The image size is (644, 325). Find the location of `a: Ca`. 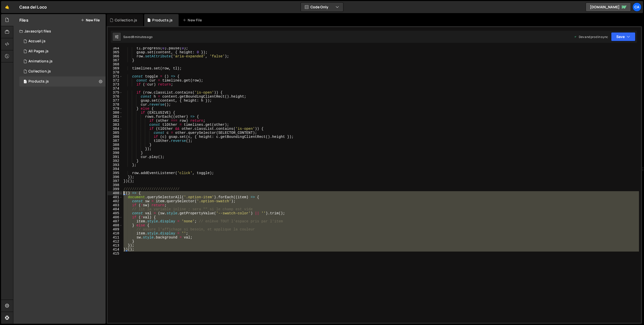

a: Ca is located at coordinates (637, 7).